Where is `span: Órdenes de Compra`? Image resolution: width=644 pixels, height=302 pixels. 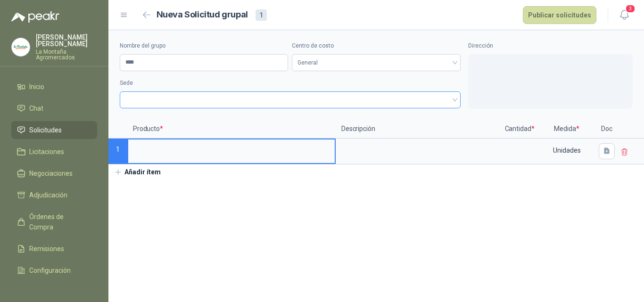
span: Órdenes de Compra is located at coordinates (59, 222).